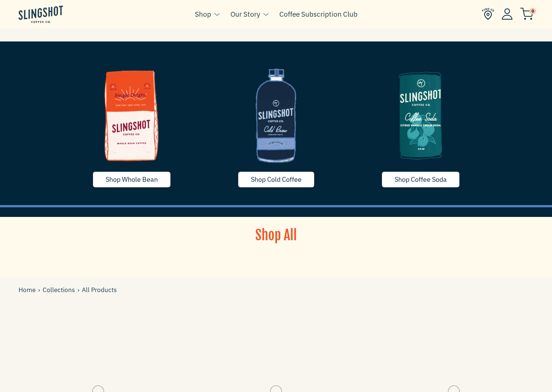  Describe the element at coordinates (132, 115) in the screenshot. I see `img: whole-bean-1635790255739_1200x.png` at that location.